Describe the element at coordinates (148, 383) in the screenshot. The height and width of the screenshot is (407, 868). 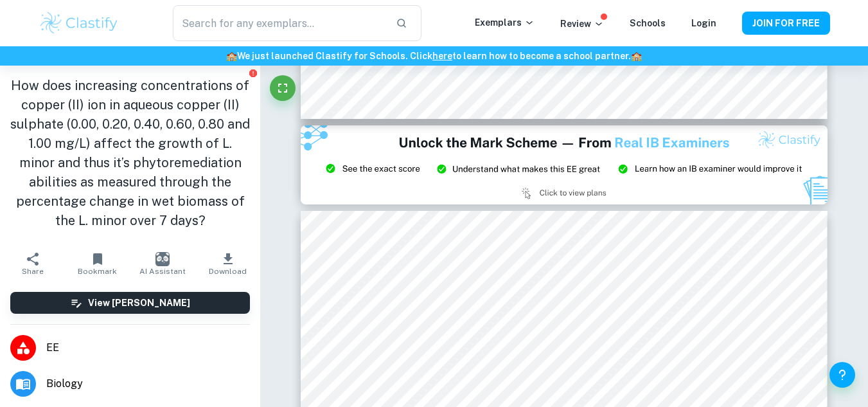
I see `span: Biology` at that location.